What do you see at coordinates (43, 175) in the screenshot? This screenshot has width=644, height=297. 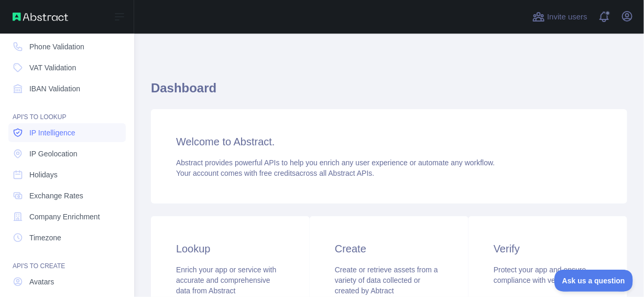 I see `span: Holidays` at bounding box center [43, 175].